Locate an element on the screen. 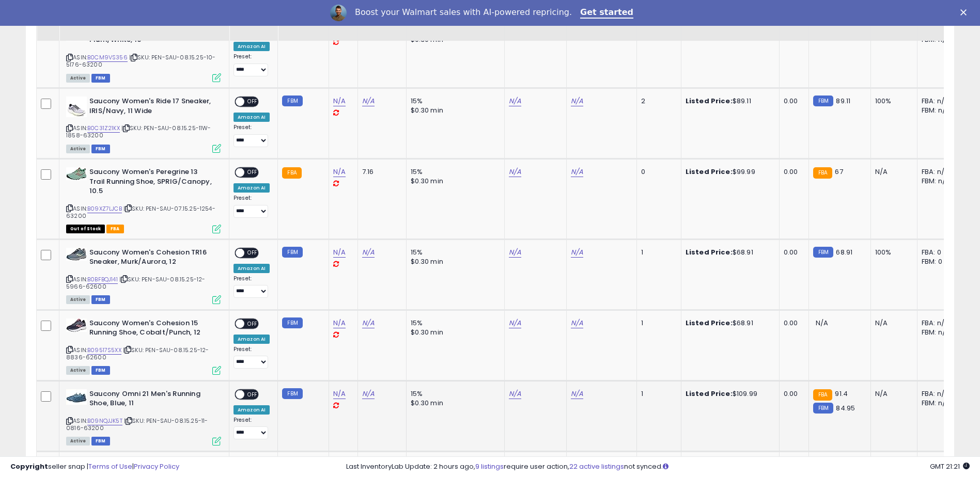 The image size is (980, 477). img: 51nMX54rofL._SL40_.jpg is located at coordinates (76, 254).